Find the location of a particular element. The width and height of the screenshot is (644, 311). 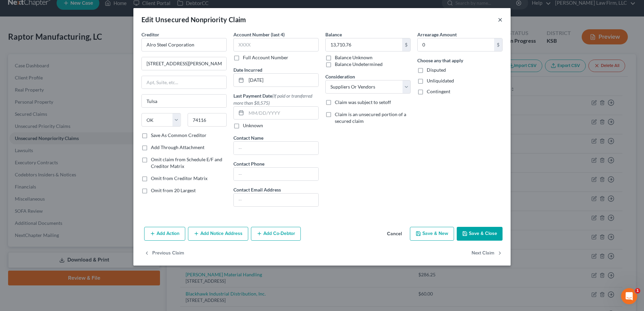

button: Add Co-Debtor is located at coordinates (276, 234).